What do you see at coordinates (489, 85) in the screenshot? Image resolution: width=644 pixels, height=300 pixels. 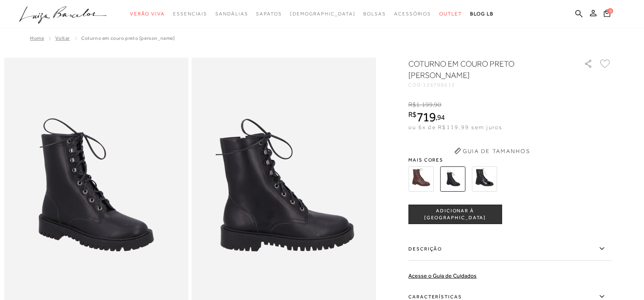 I see `div: CÓD:` at bounding box center [489, 85].